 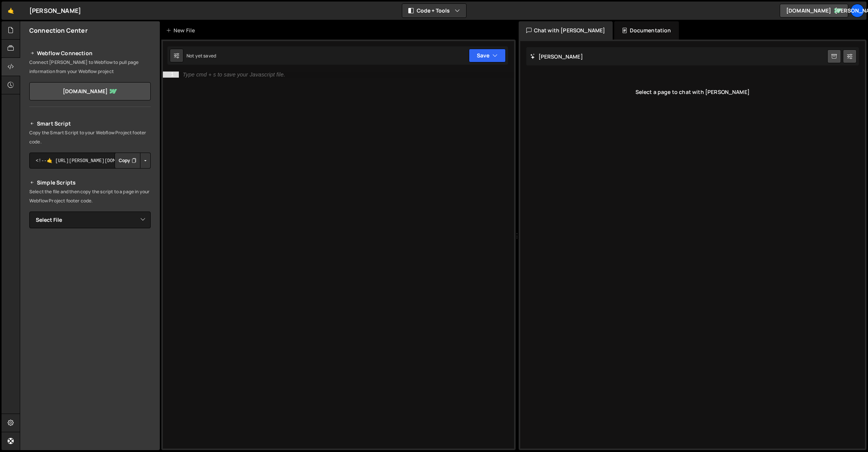 I want to click on button: Code + Tools, so click(x=434, y=11).